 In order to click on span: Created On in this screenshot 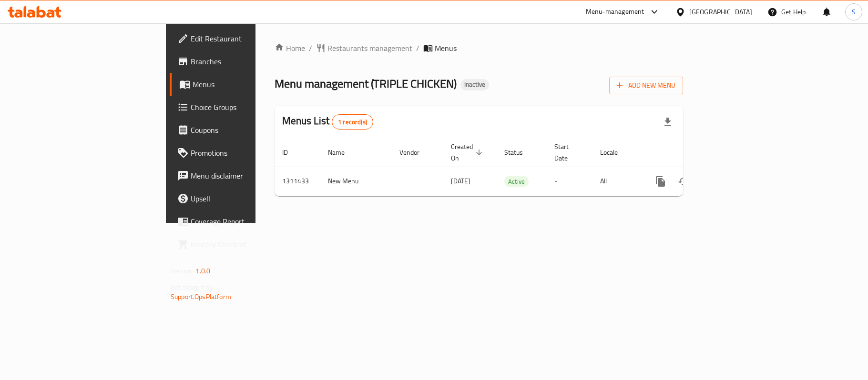, I will do `click(468, 152)`.